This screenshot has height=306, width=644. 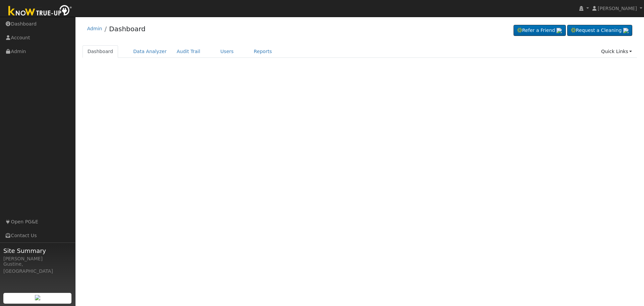 What do you see at coordinates (150, 51) in the screenshot?
I see `a: Data Analyzer` at bounding box center [150, 51].